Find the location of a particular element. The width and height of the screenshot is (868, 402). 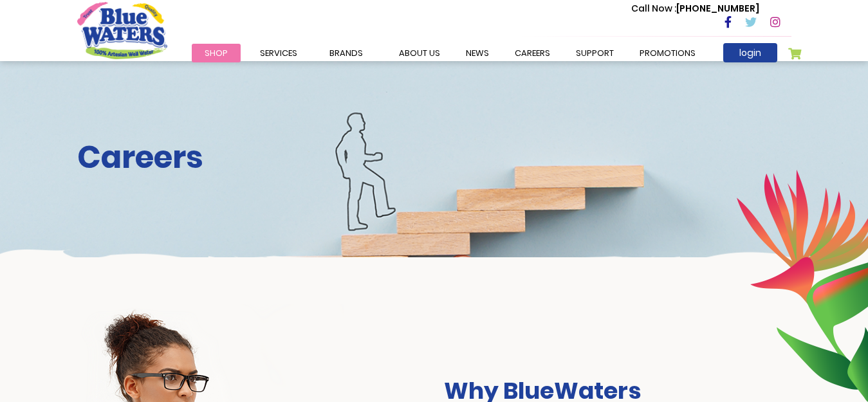

h2: Careers is located at coordinates (434, 157).